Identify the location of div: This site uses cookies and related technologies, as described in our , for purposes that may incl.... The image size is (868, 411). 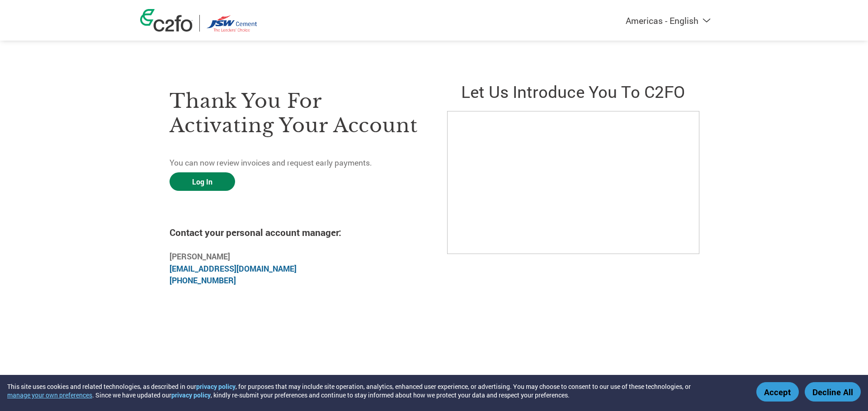
(375, 391).